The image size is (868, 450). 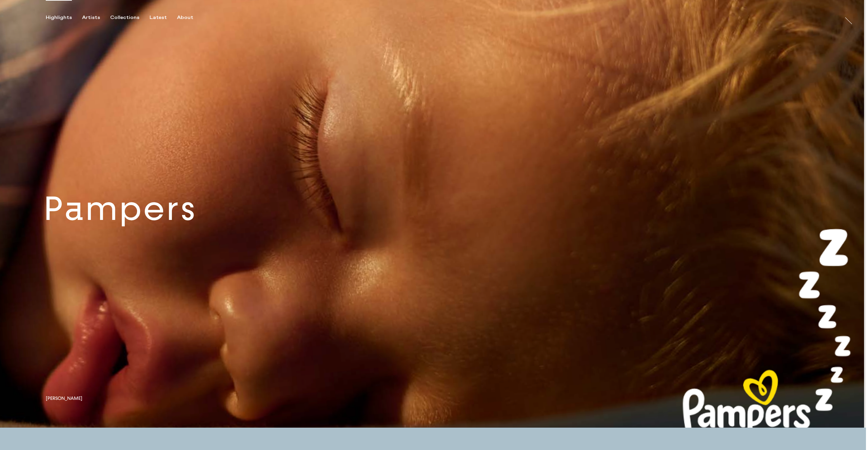 What do you see at coordinates (163, 17) in the screenshot?
I see `button: Latest` at bounding box center [163, 17].